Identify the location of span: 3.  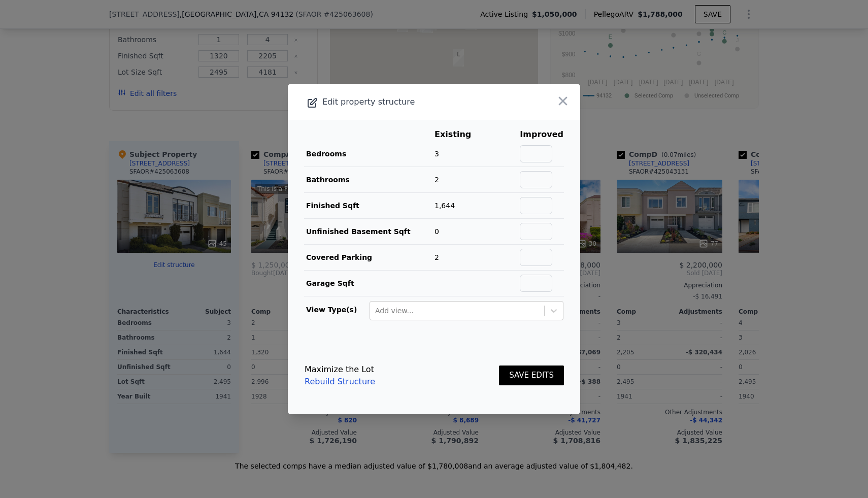
(437, 154).